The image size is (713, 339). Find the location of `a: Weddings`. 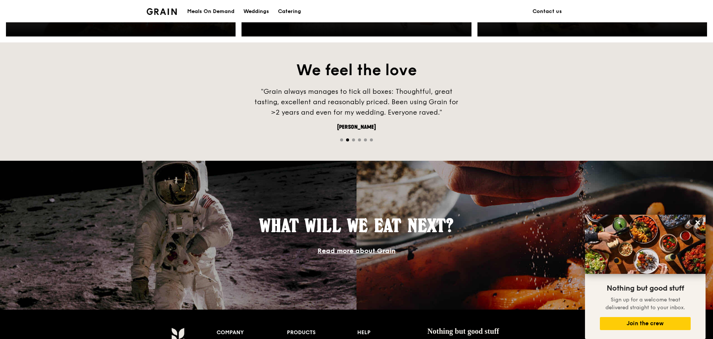

a: Weddings is located at coordinates (256, 12).